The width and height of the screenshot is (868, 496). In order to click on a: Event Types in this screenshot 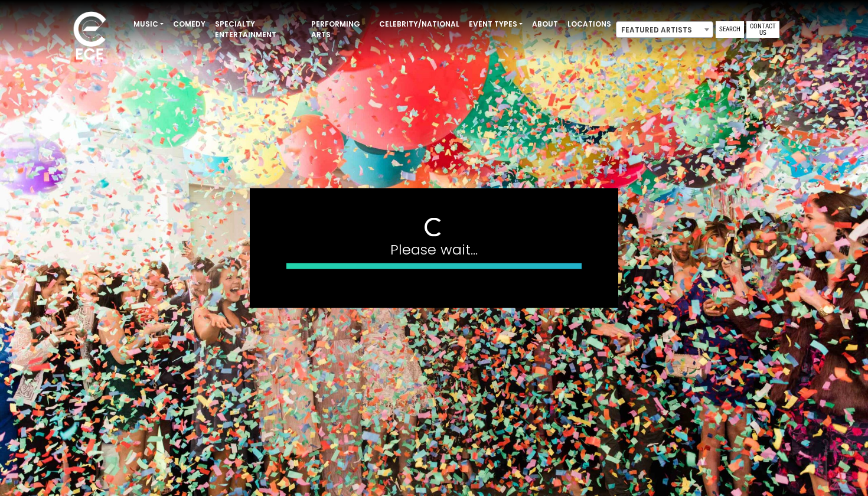, I will do `click(495, 24)`.